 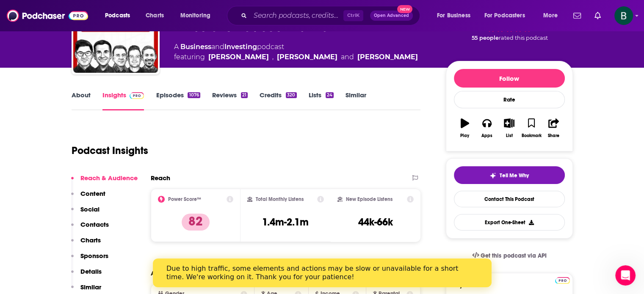 I want to click on img: Podchaser - Follow, Share and Rate Podcasts, so click(x=47, y=16).